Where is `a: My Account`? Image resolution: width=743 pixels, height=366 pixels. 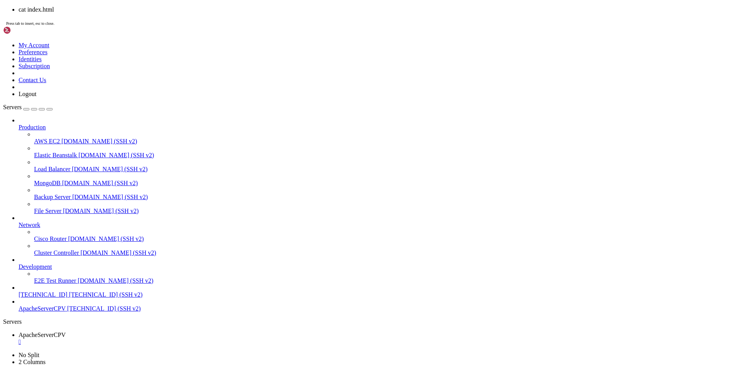
a: My Account is located at coordinates (34, 45).